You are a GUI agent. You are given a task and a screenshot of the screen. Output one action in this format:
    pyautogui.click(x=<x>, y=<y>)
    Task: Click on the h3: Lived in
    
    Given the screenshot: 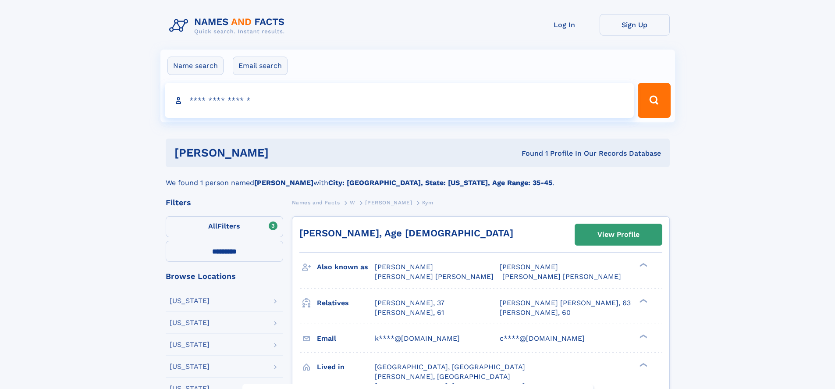 What is the action you would take?
    pyautogui.click(x=346, y=367)
    